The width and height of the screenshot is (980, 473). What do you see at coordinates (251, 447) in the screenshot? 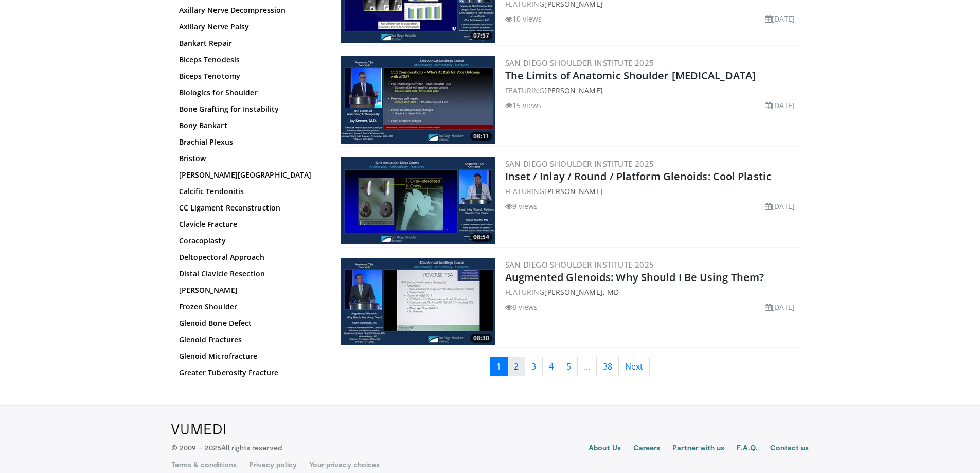
I see `span: All rights reserved` at bounding box center [251, 447].